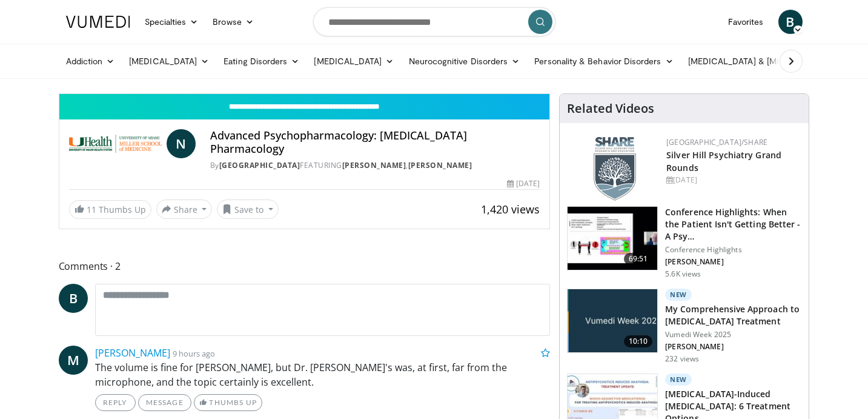  What do you see at coordinates (745, 22) in the screenshot?
I see `a: Favorites` at bounding box center [745, 22].